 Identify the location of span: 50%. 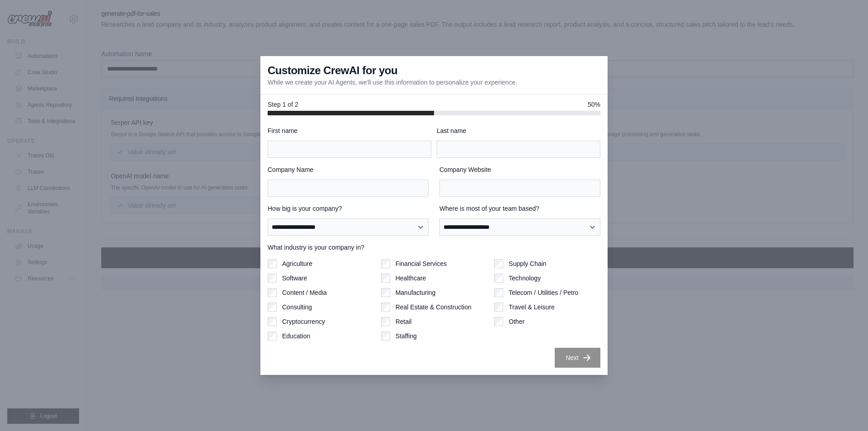
(594, 105).